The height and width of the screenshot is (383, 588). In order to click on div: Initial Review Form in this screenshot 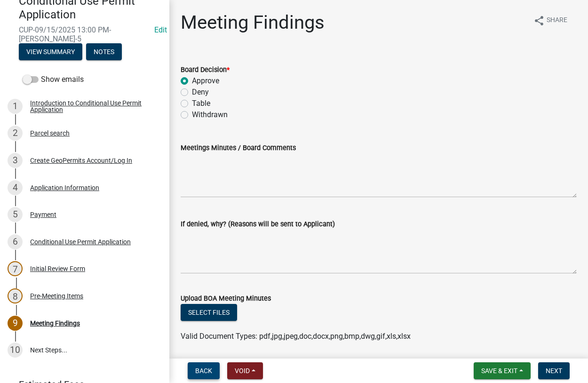, I will do `click(57, 269)`.